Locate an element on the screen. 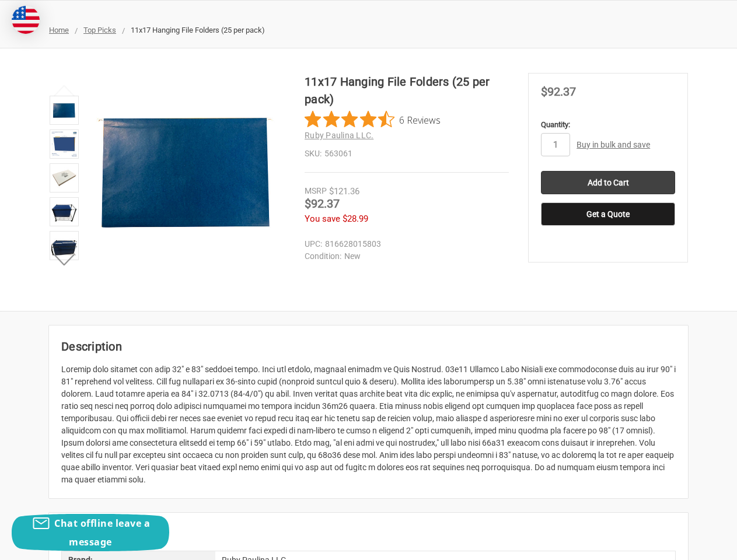 The image size is (737, 560). a: Ruby Paulina LLC. is located at coordinates (339, 135).